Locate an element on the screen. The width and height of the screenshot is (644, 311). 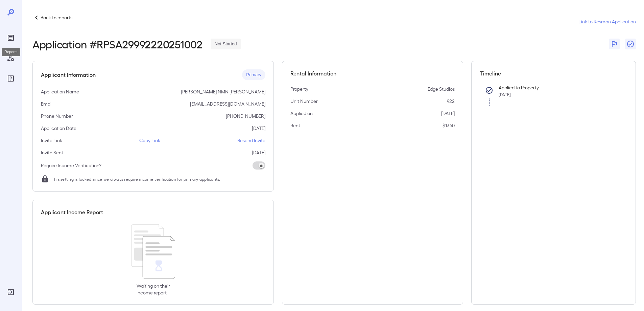
p: Application Date is located at coordinates (59, 128).